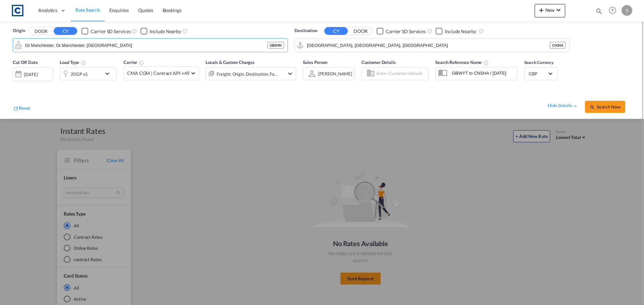 The image size is (644, 305). I want to click on span: CMA CGM | Contract API +49, so click(158, 73).